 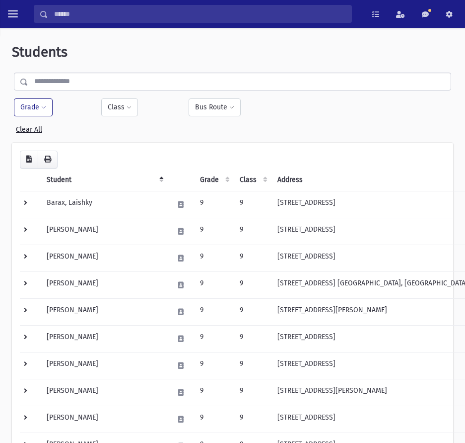 I want to click on button: toggle menu, so click(x=13, y=14).